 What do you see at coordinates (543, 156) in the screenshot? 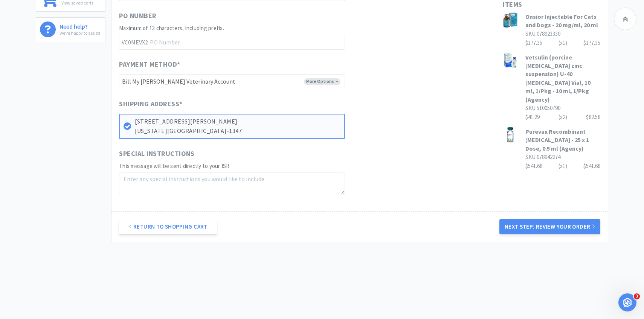
I see `span: SKU: 078942274` at bounding box center [543, 156].